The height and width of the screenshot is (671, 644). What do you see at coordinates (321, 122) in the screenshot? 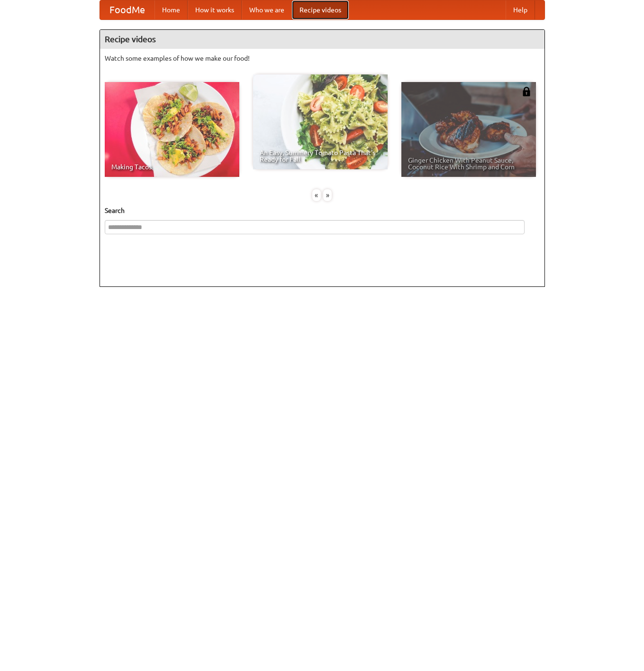
I see `a: An Easy, Summery Tomato Pasta That's Ready for Fall` at bounding box center [321, 122].